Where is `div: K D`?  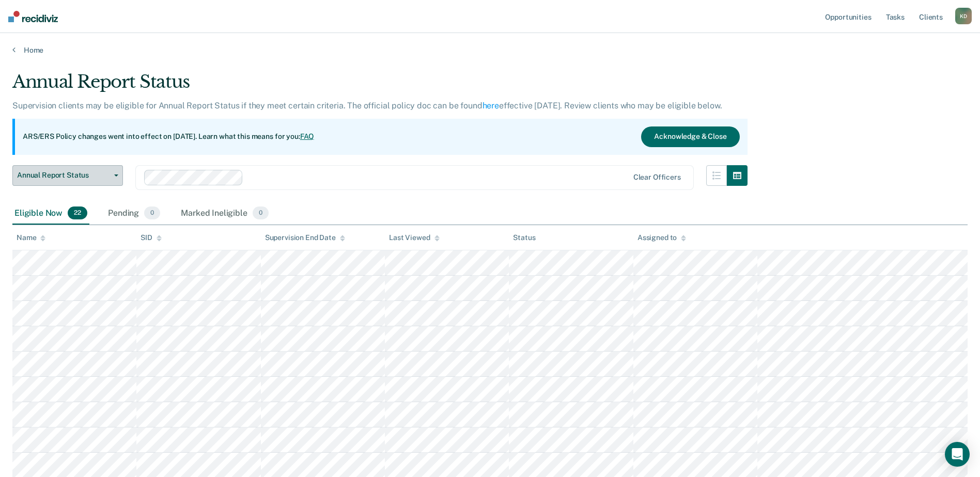 div: K D is located at coordinates (963, 16).